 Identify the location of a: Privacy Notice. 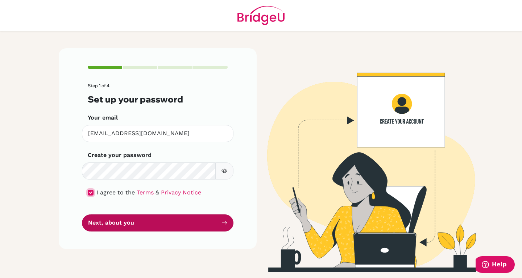
(181, 192).